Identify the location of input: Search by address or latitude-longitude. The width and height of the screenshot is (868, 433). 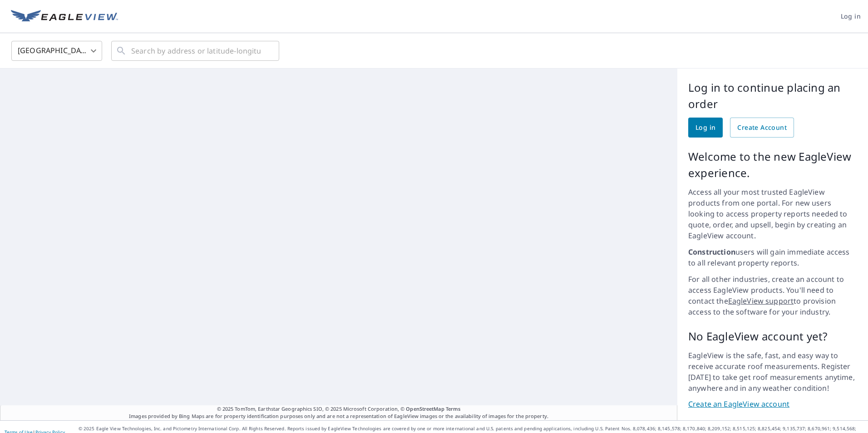
(195, 51).